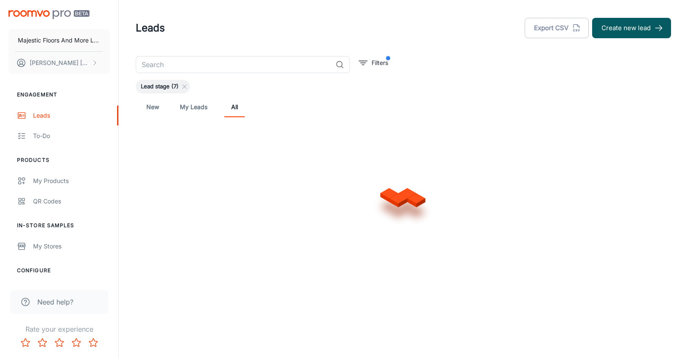 The width and height of the screenshot is (688, 358). I want to click on div: QR Codes, so click(71, 201).